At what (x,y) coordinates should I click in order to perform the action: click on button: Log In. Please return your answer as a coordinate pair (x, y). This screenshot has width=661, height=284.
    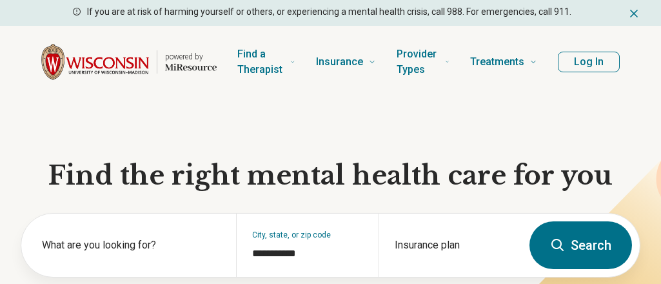
    Looking at the image, I should click on (589, 62).